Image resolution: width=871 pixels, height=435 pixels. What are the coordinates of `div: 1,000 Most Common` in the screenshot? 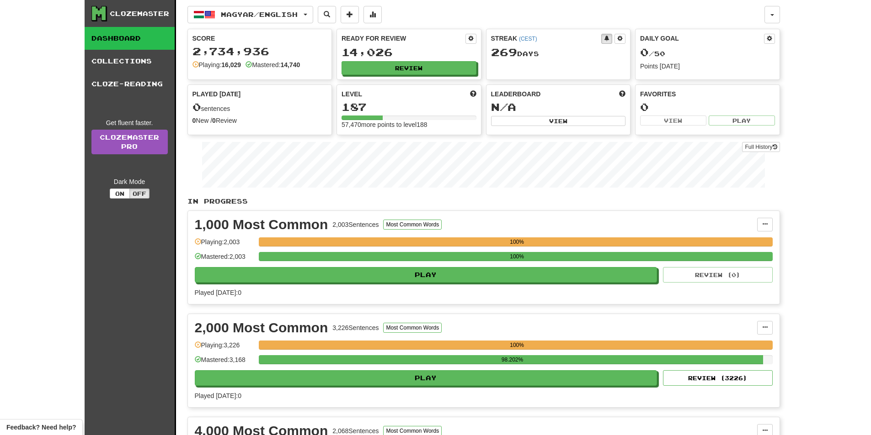 It's located at (261, 225).